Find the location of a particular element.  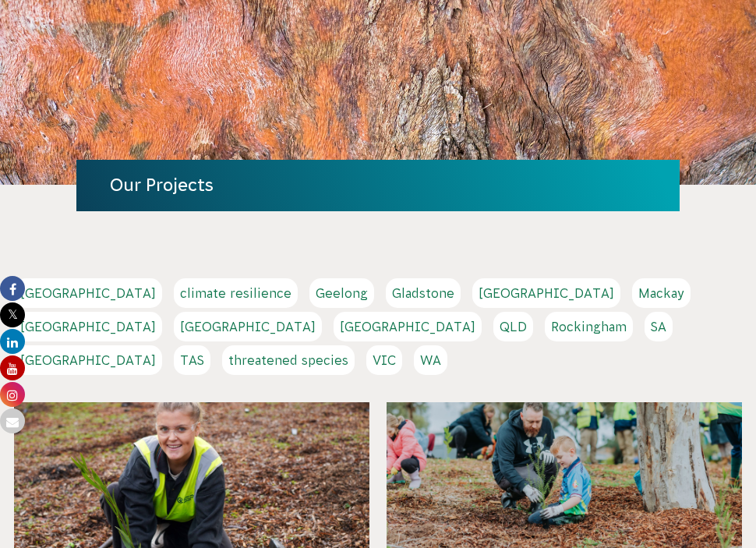

a: WA is located at coordinates (430, 360).